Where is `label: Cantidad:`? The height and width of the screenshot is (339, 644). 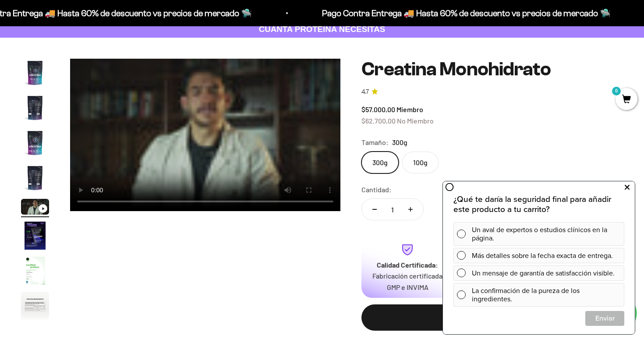 label: Cantidad: is located at coordinates (377, 189).